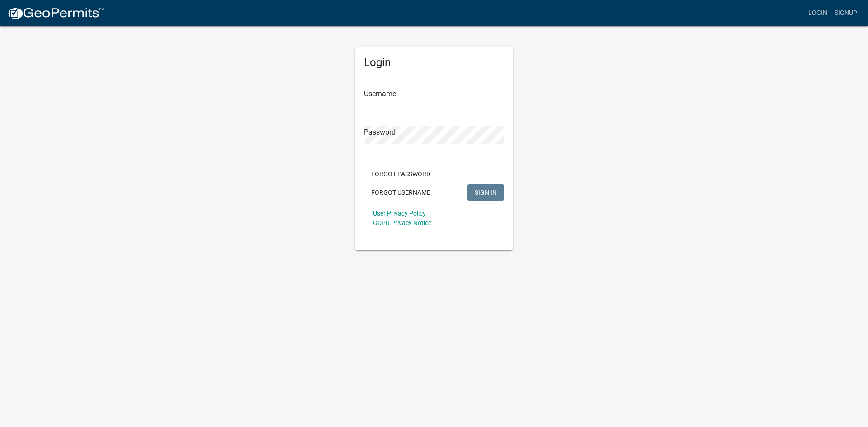  I want to click on a: Signup, so click(846, 13).